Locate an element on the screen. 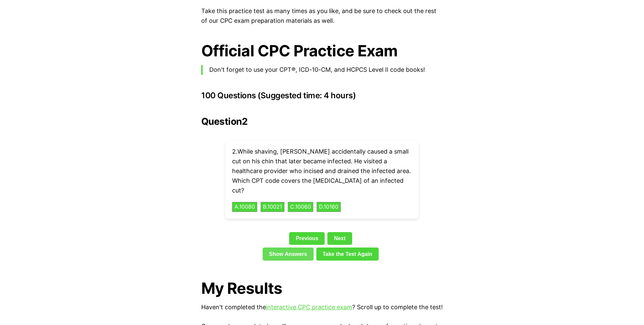 The width and height of the screenshot is (644, 325). h1: Official CPC Practice Exam is located at coordinates (322, 51).